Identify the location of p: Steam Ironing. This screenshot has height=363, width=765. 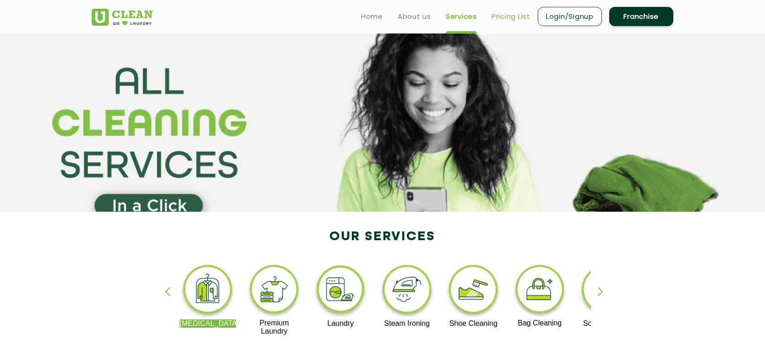
(407, 323).